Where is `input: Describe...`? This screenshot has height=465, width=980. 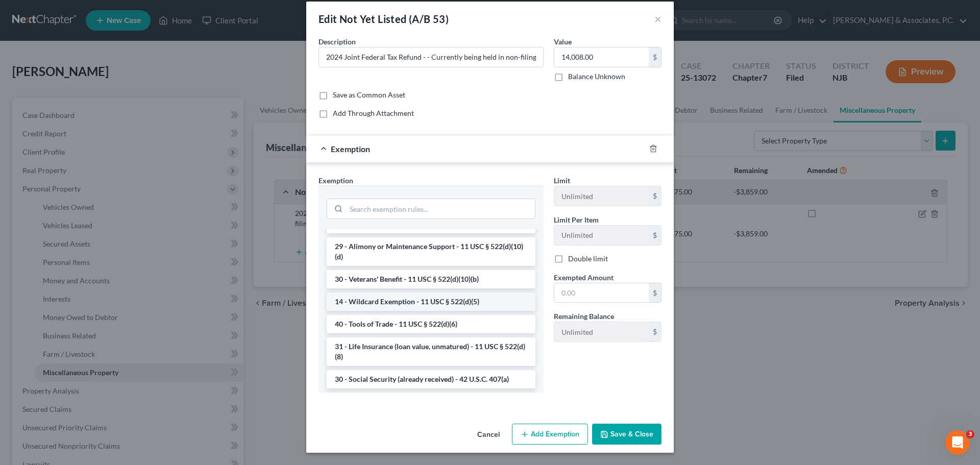
input: Describe... is located at coordinates (431, 57).